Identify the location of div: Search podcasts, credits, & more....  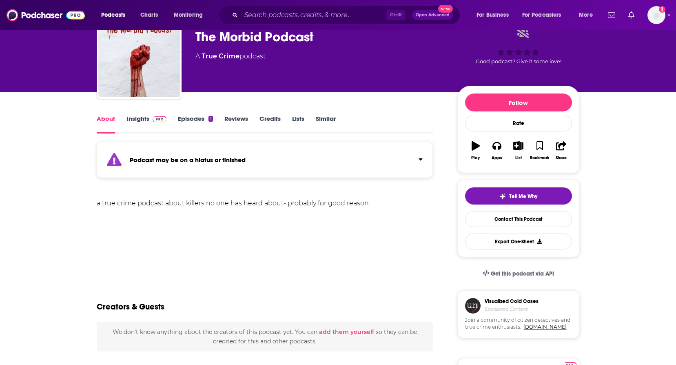
(347, 15).